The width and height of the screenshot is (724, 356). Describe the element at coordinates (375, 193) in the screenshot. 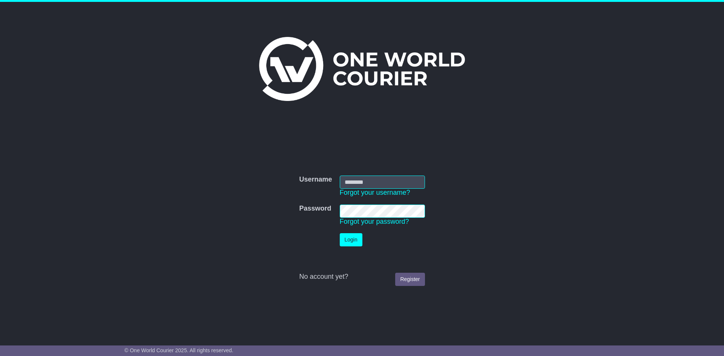

I see `a: Forgot your username?` at that location.